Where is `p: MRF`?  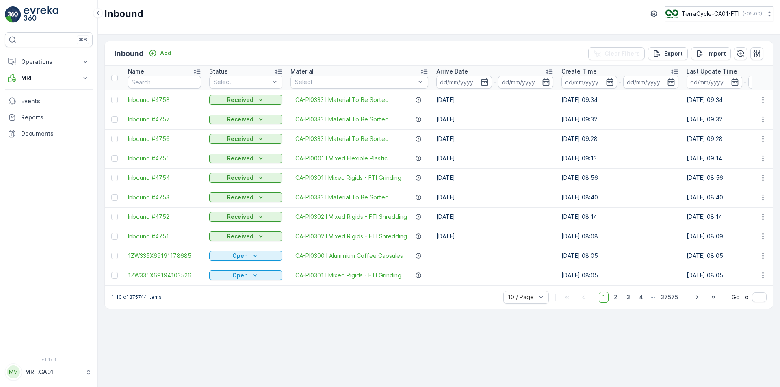
p: MRF is located at coordinates (49, 78).